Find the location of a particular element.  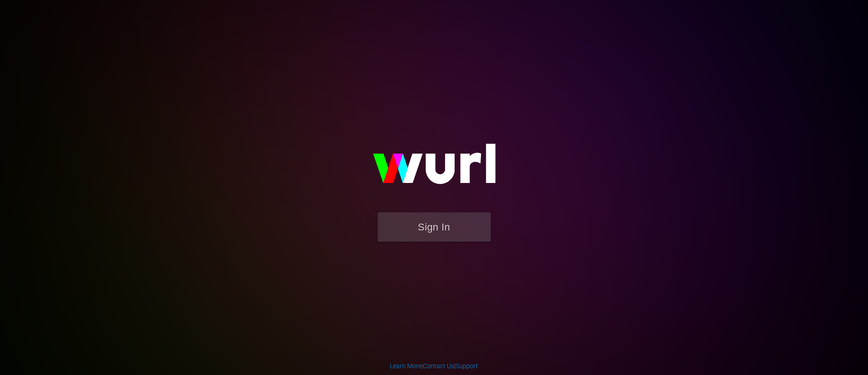

a: Learn More is located at coordinates (406, 366).